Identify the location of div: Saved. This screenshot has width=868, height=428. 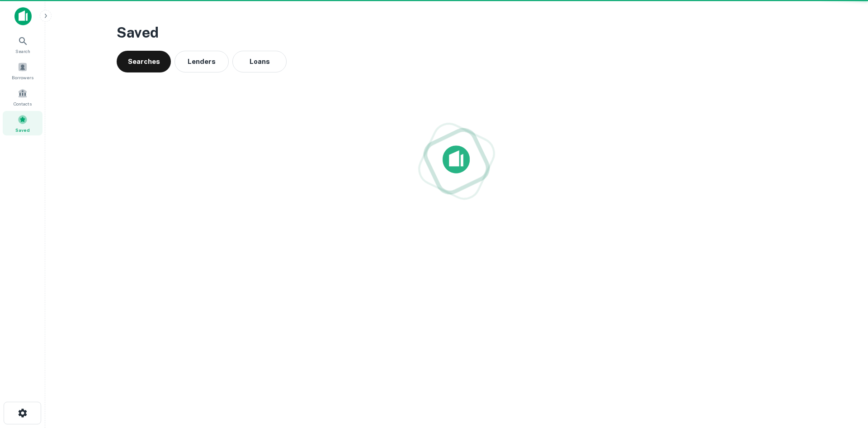
(23, 123).